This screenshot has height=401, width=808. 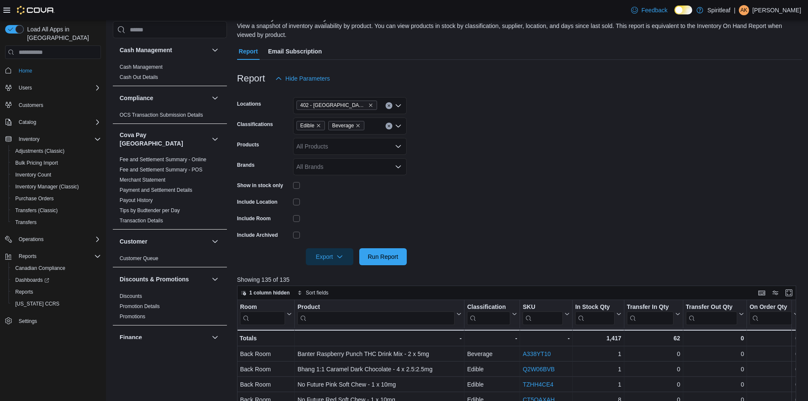 I want to click on button: Transfers (Classic), so click(x=56, y=210).